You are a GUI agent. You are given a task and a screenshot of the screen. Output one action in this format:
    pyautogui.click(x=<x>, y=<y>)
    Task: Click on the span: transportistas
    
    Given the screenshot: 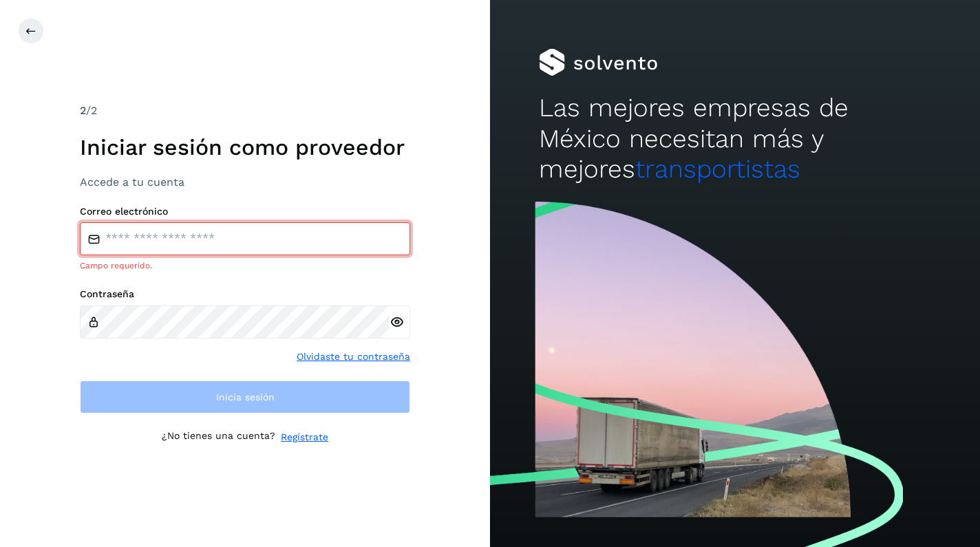 What is the action you would take?
    pyautogui.click(x=718, y=169)
    